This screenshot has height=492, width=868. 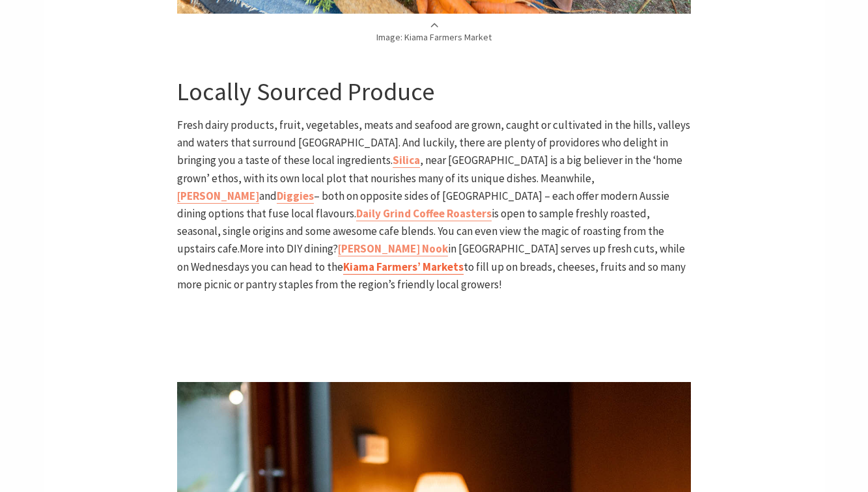 I want to click on span: to fill up on breads, cheeses, fruits and so many more picnic or pantry staples from the region’s..., so click(x=431, y=275).